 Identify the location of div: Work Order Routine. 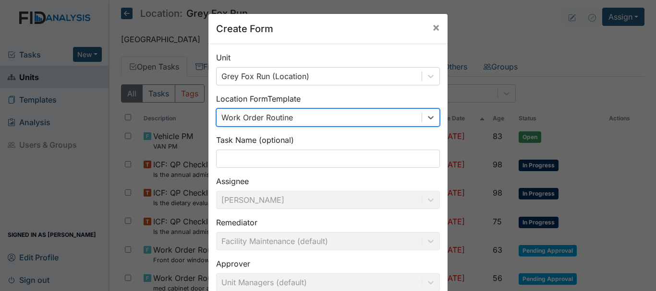
(257, 118).